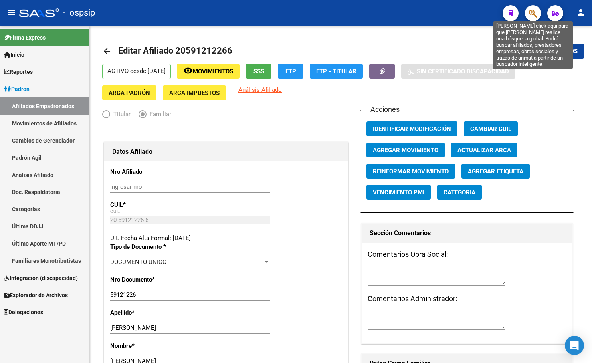 Image resolution: width=592 pixels, height=363 pixels. I want to click on span: SSS, so click(259, 71).